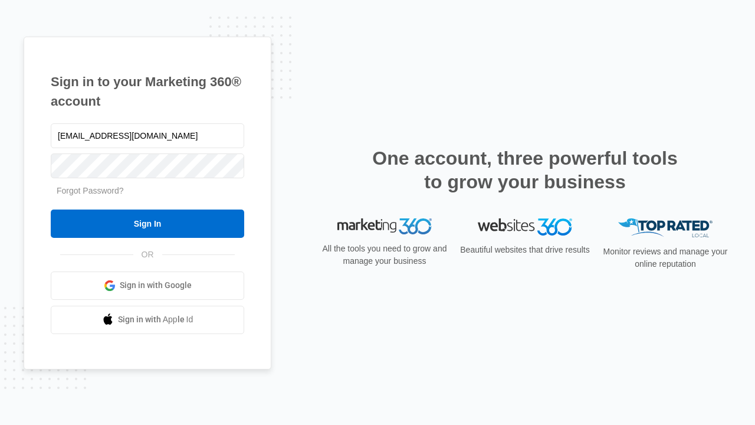 The image size is (755, 425). What do you see at coordinates (385, 255) in the screenshot?
I see `p: All the tools you need to grow and manage your business` at bounding box center [385, 255].